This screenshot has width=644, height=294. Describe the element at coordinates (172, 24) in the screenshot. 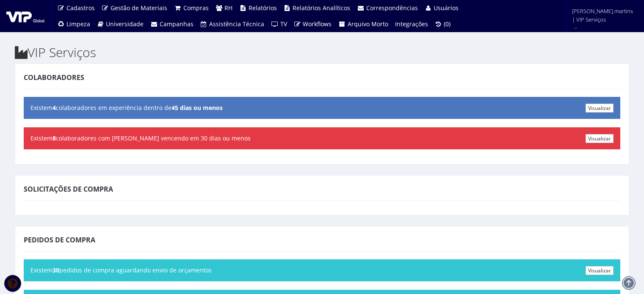

I see `a: Campanhas` at that location.